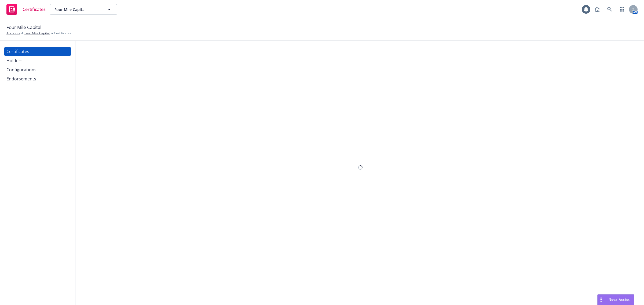 The image size is (644, 305). Describe the element at coordinates (37, 33) in the screenshot. I see `a: Four Mile Capital` at that location.